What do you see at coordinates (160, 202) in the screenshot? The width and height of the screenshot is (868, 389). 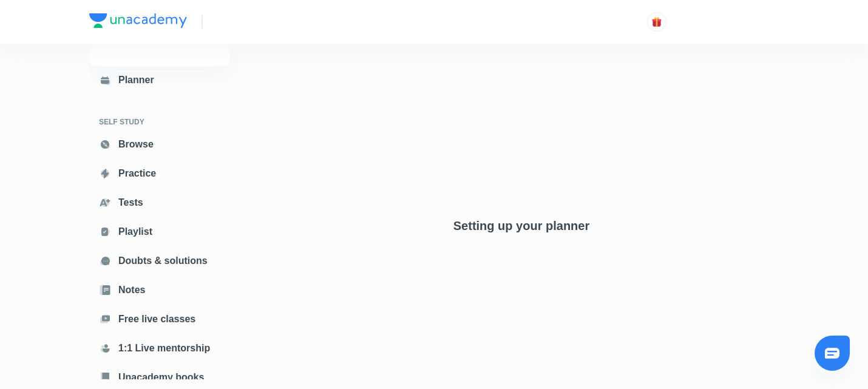 I see `a: Tests` at bounding box center [160, 202].